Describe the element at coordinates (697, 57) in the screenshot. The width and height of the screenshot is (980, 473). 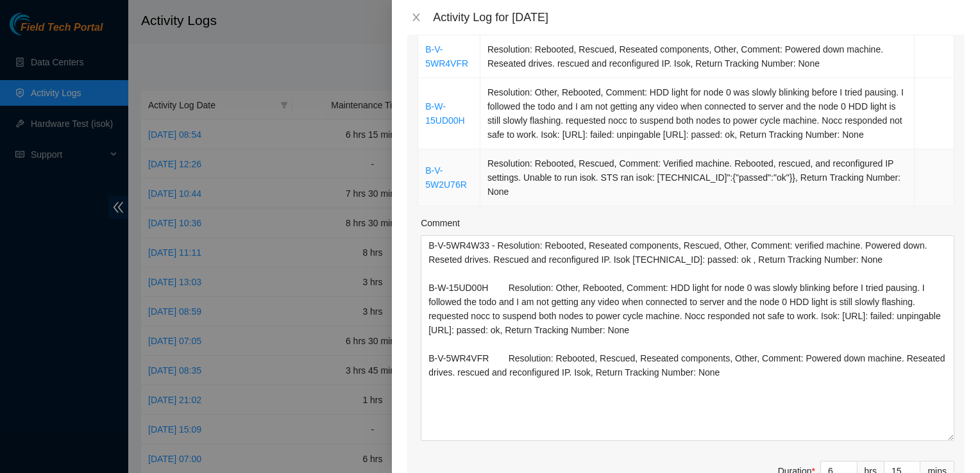
I see `td: Resolution: Rebooted, Rescued, Reseated components, Other, Comment: Powered down machine. Reseate...` at that location.